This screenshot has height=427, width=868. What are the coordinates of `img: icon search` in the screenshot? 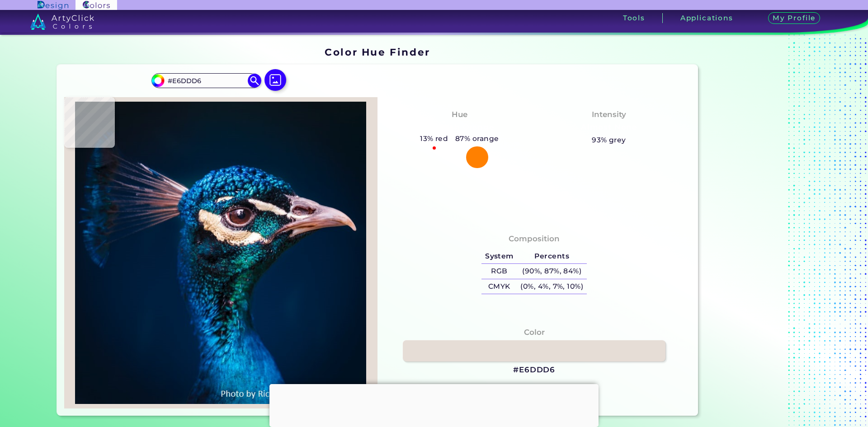 It's located at (254, 80).